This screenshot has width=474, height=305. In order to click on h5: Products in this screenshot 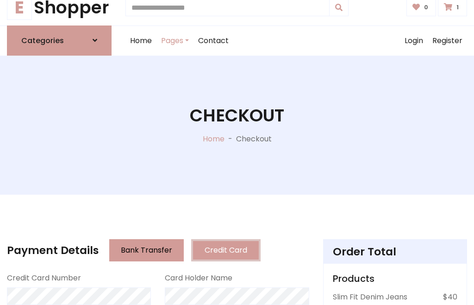, I will do `click(395, 278)`.